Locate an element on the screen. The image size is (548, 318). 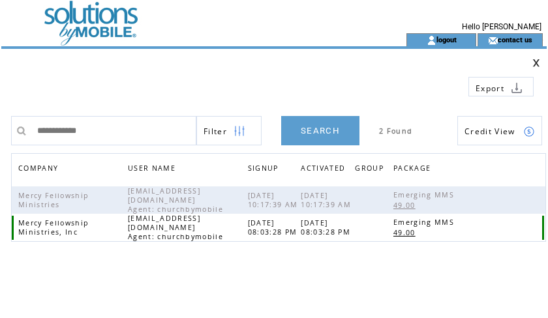
a: View Bills is located at coordinates (484, 227).